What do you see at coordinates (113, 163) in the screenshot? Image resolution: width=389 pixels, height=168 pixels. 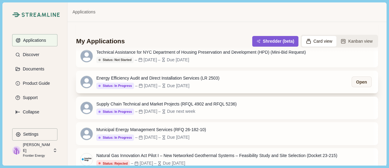 I see `button: Status: Rejected` at bounding box center [113, 163].